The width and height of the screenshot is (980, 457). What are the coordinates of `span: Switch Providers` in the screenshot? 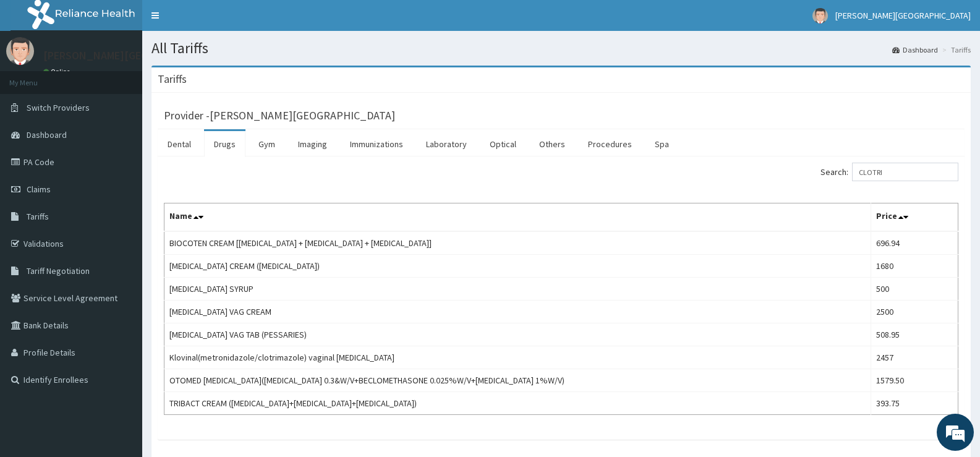 It's located at (58, 107).